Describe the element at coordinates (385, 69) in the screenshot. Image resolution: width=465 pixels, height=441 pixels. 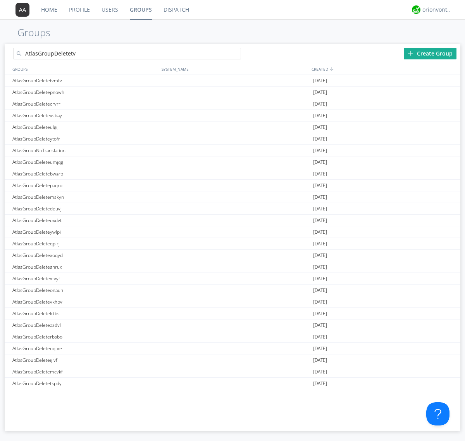
I see `div: CREATED` at that location.